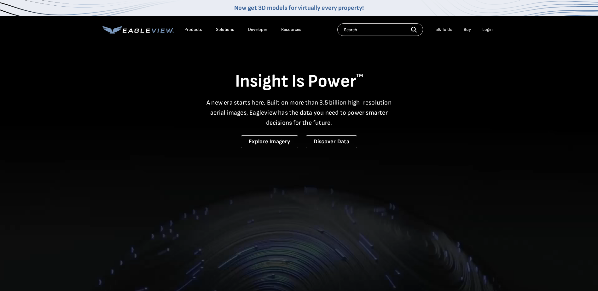 This screenshot has width=598, height=291. What do you see at coordinates (299, 113) in the screenshot?
I see `p: A new era starts here. Built on more than 3.5 billion high-resolution aerial images, Eagleview ha...` at bounding box center [299, 113].